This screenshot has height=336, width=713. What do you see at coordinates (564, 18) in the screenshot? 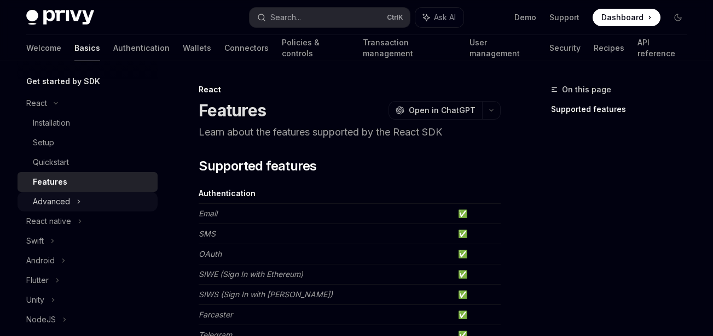
I see `a: Support` at bounding box center [564, 18].